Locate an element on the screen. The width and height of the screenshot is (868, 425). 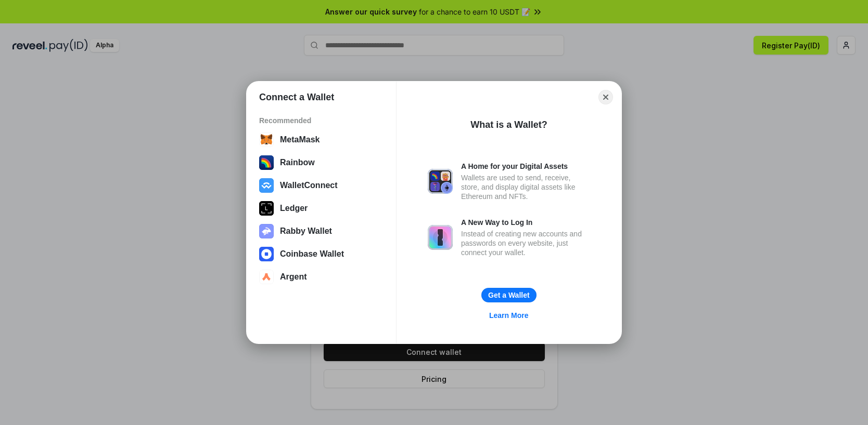
div: Instead of creating new accounts and passwords on every website, just connect your wallet. is located at coordinates (525, 243).